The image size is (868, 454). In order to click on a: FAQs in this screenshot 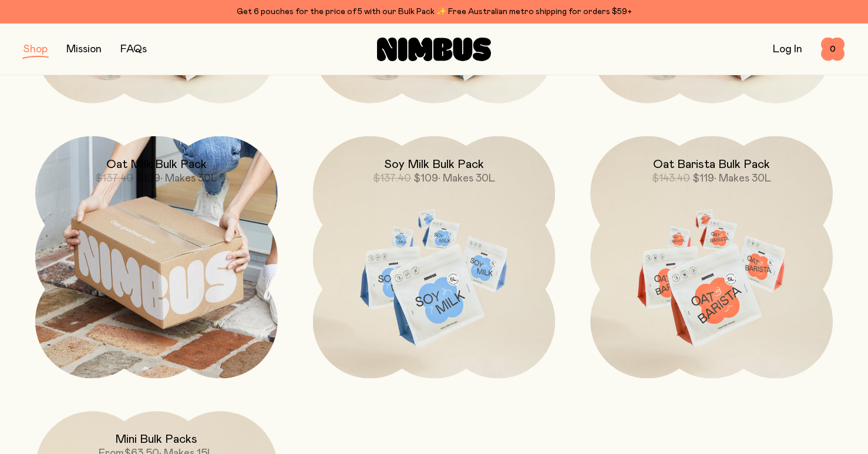, I will do `click(133, 49)`.